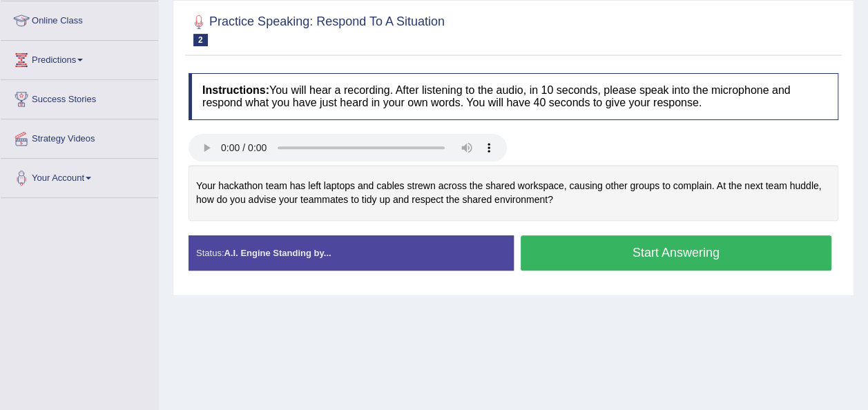  Describe the element at coordinates (513, 193) in the screenshot. I see `div: Your hackathon team has left laptops and cables strewn across the shared workspace, causing other...` at that location.